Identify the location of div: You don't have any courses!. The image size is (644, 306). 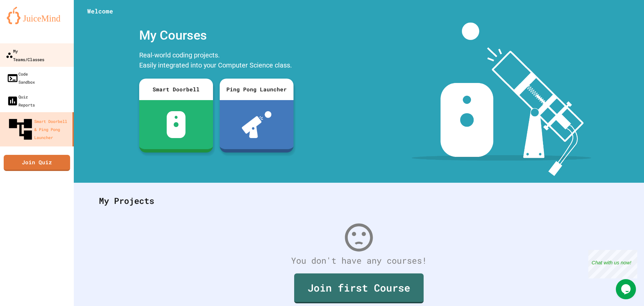
(359, 261).